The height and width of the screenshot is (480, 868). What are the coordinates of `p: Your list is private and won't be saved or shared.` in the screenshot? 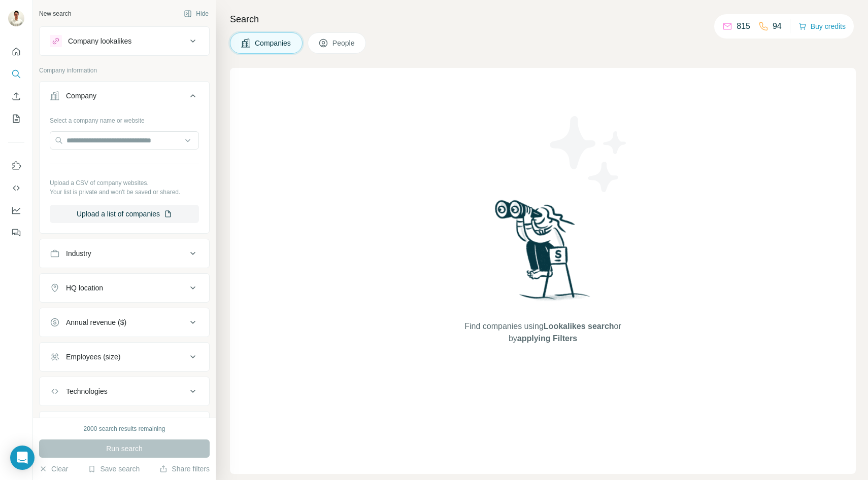 It's located at (124, 193).